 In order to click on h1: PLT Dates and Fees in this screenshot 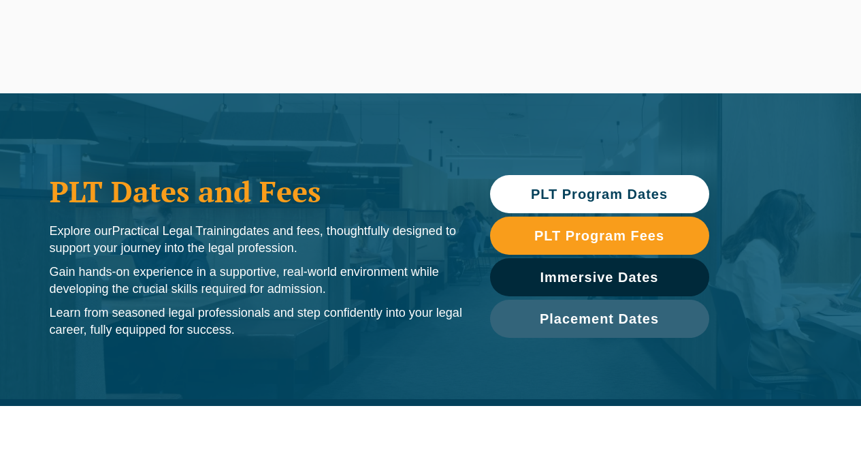, I will do `click(256, 191)`.